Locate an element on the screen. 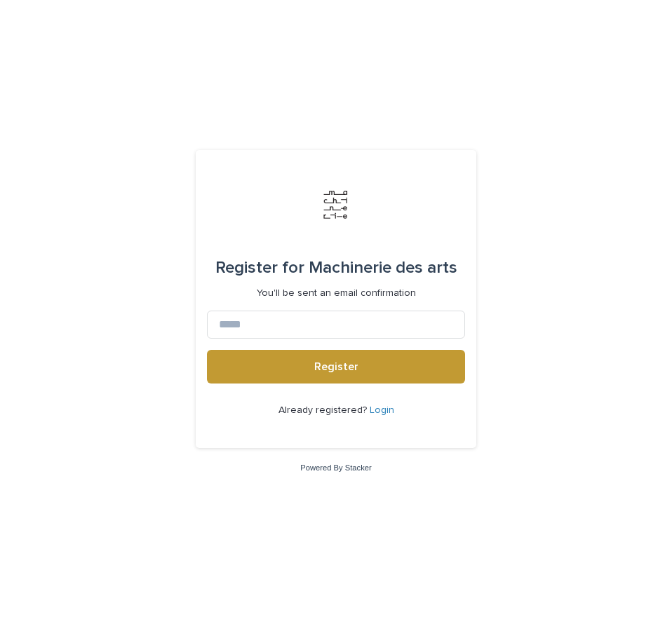  a: Powered By Stacker is located at coordinates (336, 468).